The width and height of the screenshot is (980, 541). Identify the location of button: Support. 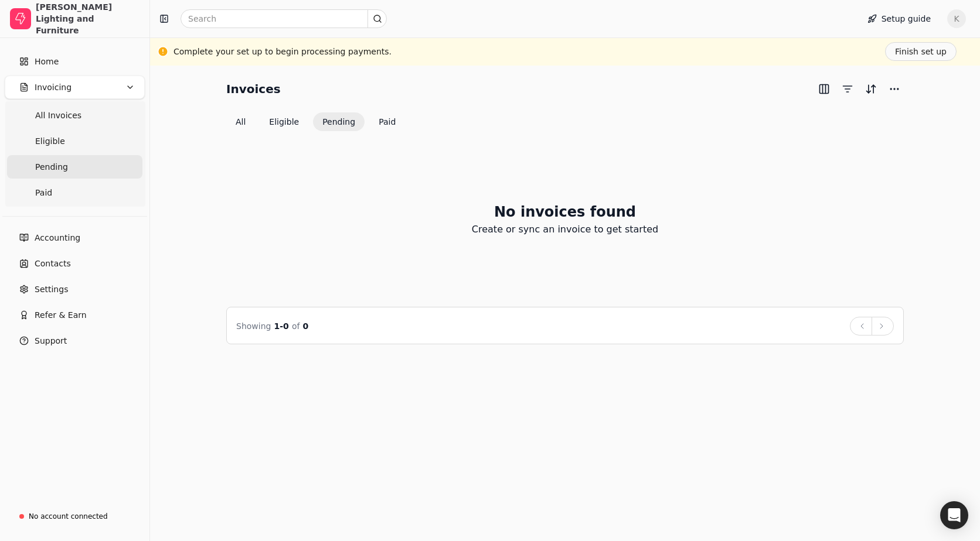
(74, 341).